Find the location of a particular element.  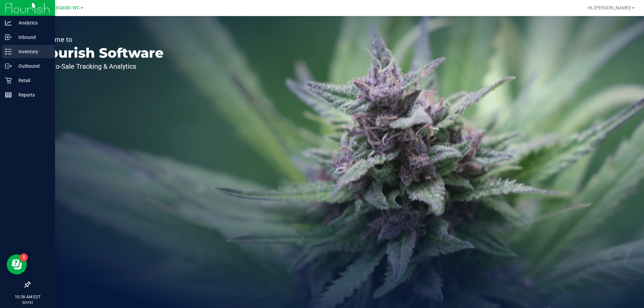

p: Outbound is located at coordinates (32, 66).